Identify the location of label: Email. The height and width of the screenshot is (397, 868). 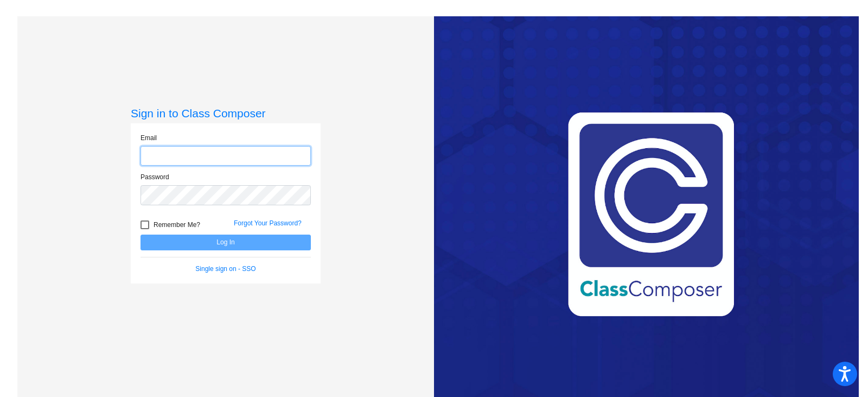
(149, 138).